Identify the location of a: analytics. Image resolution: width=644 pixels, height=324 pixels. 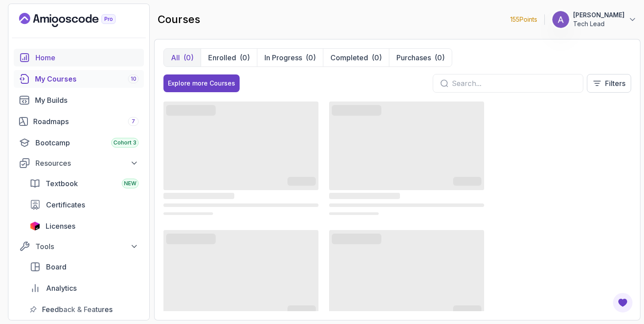
(84, 288).